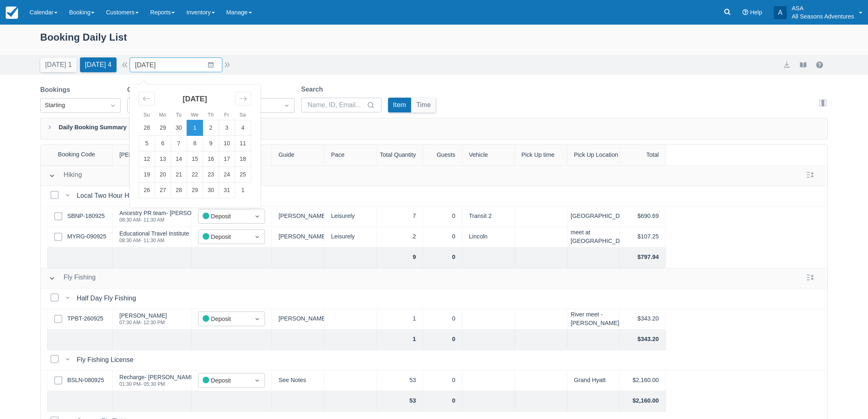 The height and width of the screenshot is (419, 868). I want to click on input: Date, so click(176, 64).